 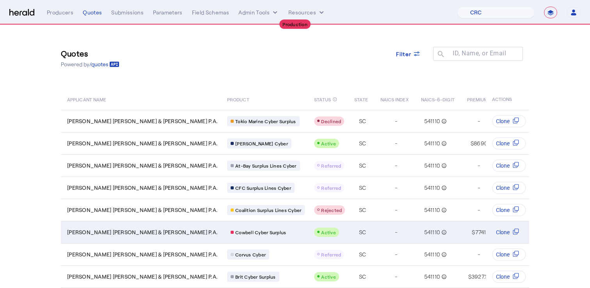 I want to click on span: PRODUCT, so click(x=238, y=99).